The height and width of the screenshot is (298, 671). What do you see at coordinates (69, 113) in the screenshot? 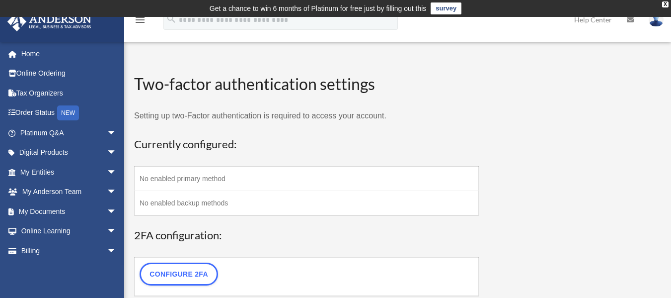
I see `a: Order StatusNEW` at bounding box center [69, 113].